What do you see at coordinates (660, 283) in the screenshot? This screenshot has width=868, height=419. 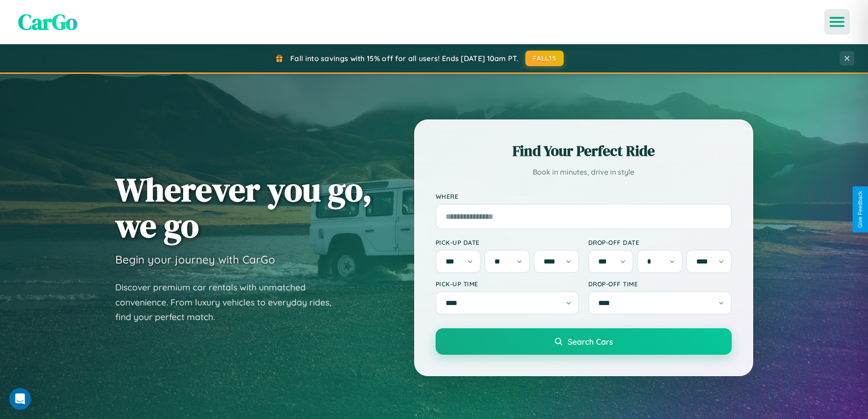 I see `label: Drop-off Time` at bounding box center [660, 283].